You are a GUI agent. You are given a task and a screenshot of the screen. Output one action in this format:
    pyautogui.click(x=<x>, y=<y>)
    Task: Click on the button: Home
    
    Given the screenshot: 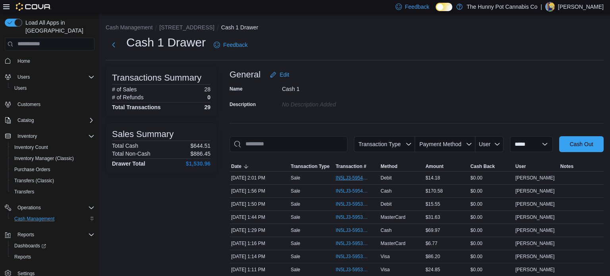 What is the action you would take?
    pyautogui.click(x=50, y=61)
    